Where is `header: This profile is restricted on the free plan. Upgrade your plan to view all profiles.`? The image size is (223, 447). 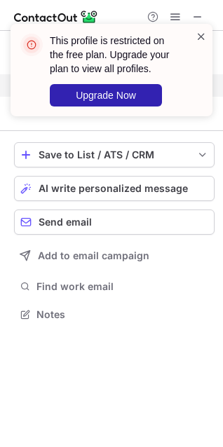
header: This profile is restricted on the free plan. Upgrade your plan to view all profiles. is located at coordinates (114, 55).